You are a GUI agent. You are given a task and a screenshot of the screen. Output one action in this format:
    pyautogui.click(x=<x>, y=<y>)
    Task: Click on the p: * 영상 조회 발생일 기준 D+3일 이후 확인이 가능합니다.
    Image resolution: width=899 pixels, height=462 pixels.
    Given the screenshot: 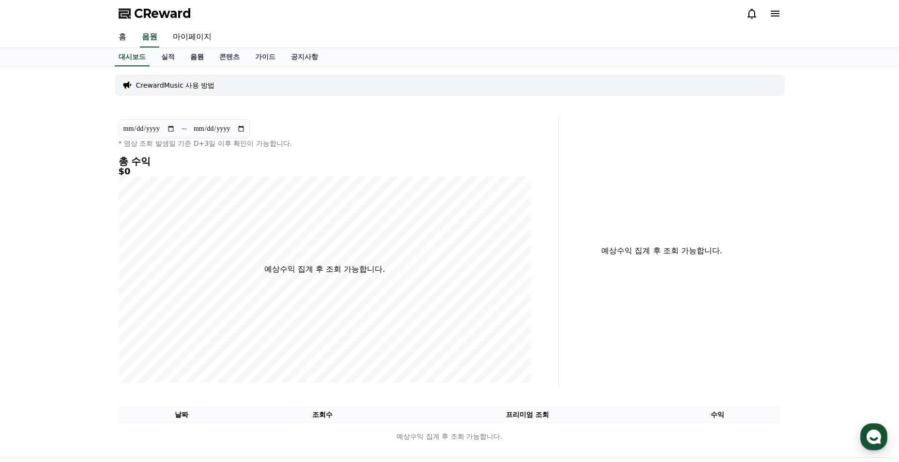 What is the action you would take?
    pyautogui.click(x=325, y=143)
    